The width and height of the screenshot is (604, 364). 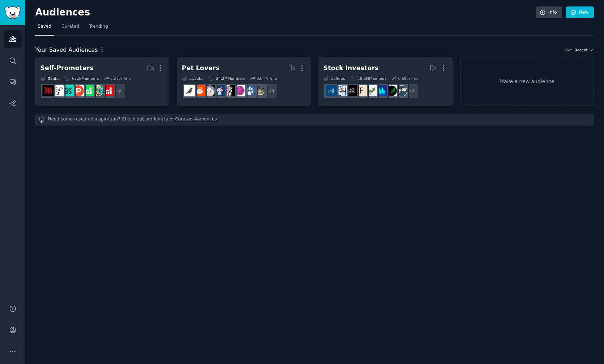 I want to click on span: Trending, so click(x=98, y=26).